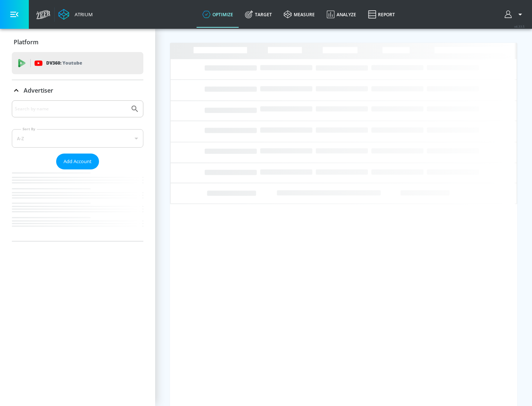 Image resolution: width=532 pixels, height=406 pixels. Describe the element at coordinates (75, 14) in the screenshot. I see `a: Atrium` at that location.